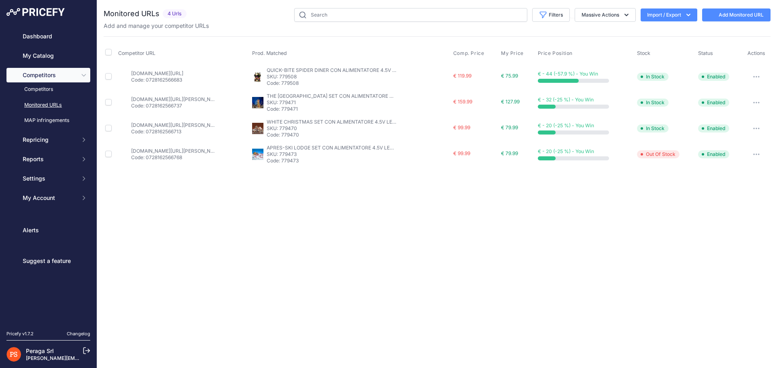 The width and height of the screenshot is (777, 368). I want to click on a: MAP infringements, so click(48, 121).